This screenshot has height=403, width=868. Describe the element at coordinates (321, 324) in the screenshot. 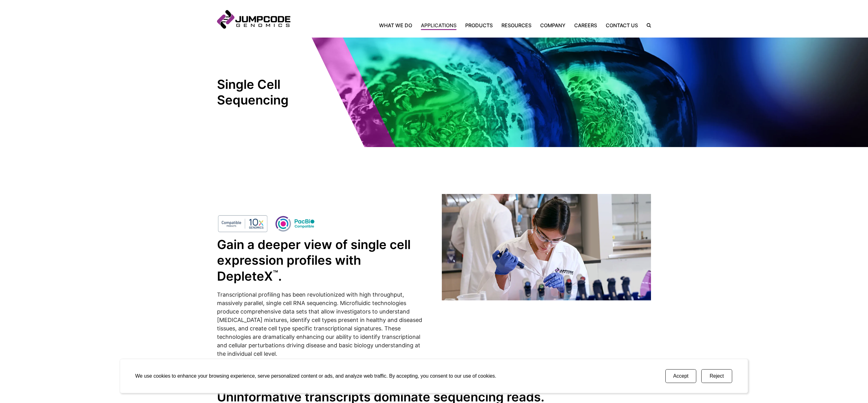

I see `p: Transcriptional profiling has been revolutionized with high throughput, massively parallel, singl...` at that location.